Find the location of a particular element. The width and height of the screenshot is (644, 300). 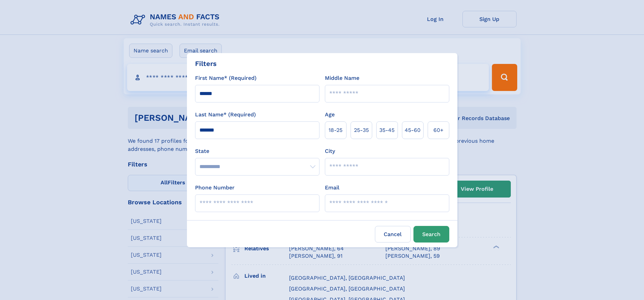

span: 25‑35 is located at coordinates (361, 130).